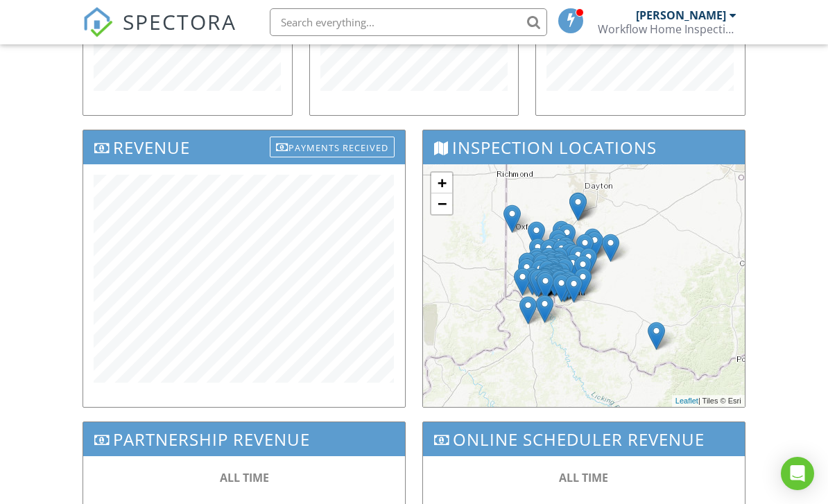  What do you see at coordinates (98, 22) in the screenshot?
I see `img: The Best Home Inspection Software - Spectora` at bounding box center [98, 22].